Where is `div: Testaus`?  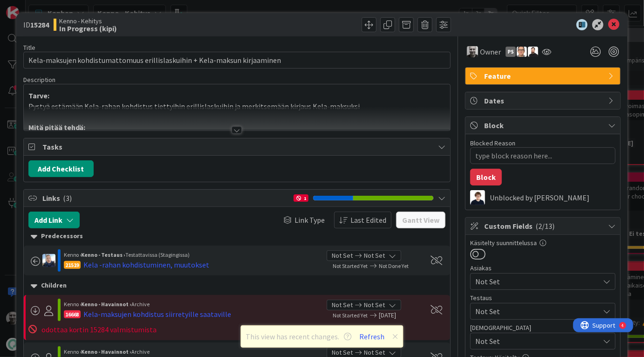 div: Testaus is located at coordinates (543, 298).